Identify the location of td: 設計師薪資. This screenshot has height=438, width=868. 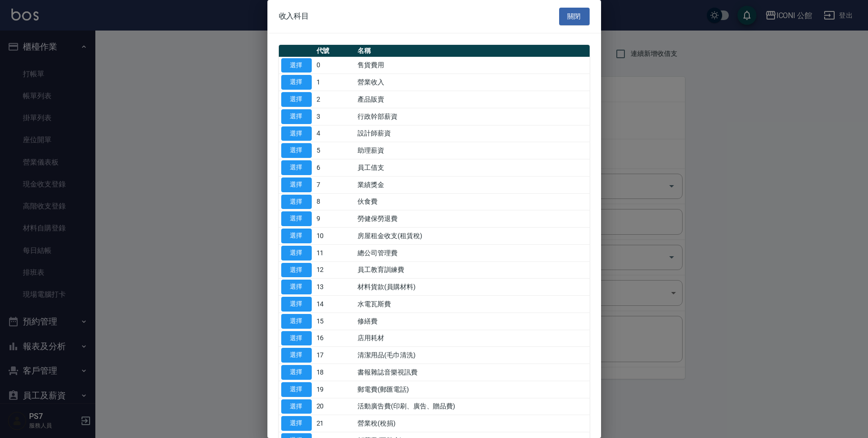
(471, 134).